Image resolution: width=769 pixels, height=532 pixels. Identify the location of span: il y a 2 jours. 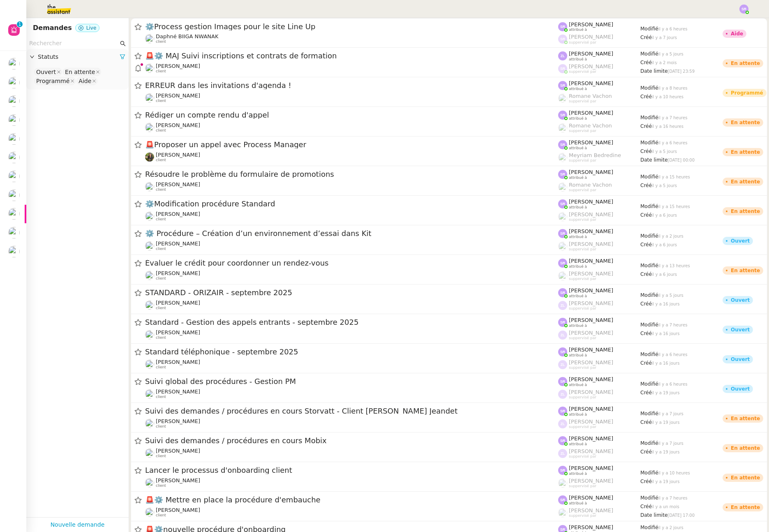
(671, 236).